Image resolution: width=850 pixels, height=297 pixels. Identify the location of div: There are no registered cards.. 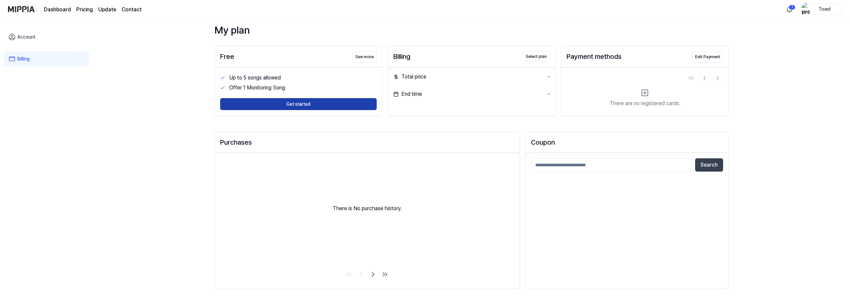
(645, 104).